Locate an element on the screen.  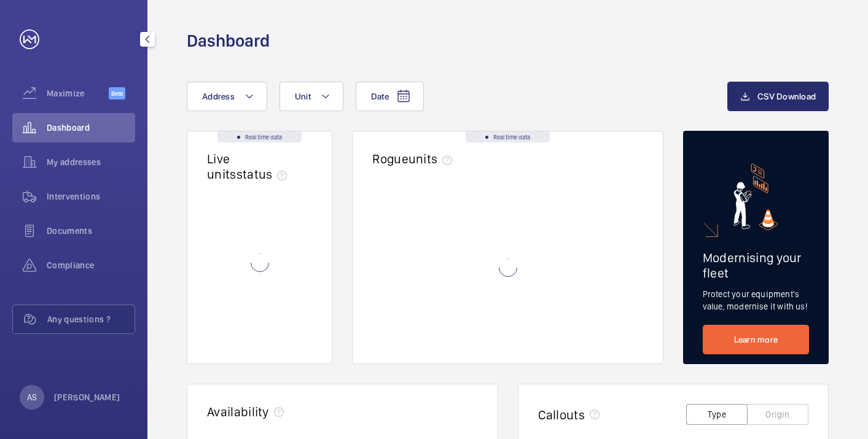
span: status is located at coordinates (264, 174).